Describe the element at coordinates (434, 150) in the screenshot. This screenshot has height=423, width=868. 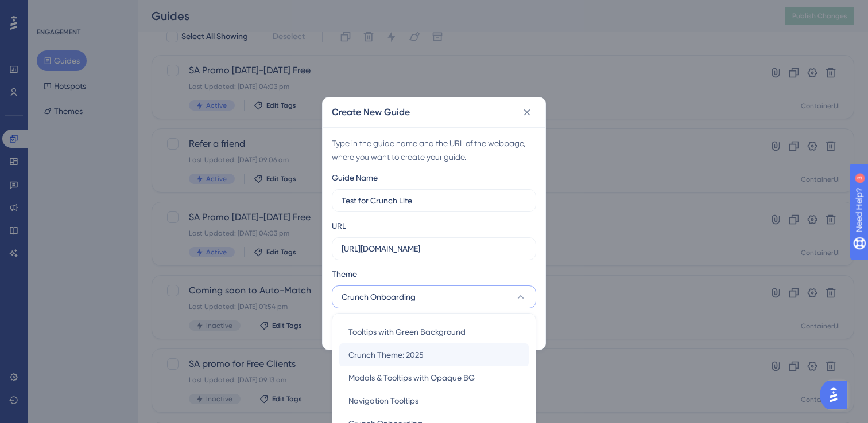
I see `div: Type in the guide name and the URL of the webpage, where you want to create your guide.` at that location.